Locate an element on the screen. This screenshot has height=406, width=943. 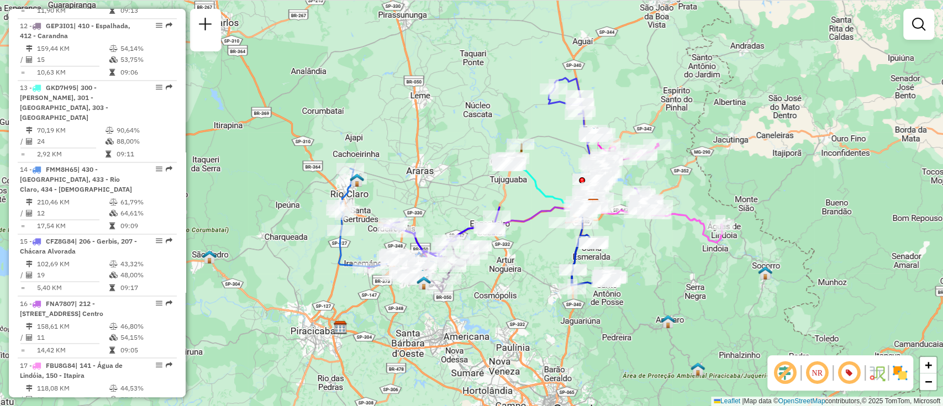
td: 210,46 KM is located at coordinates (72, 202).